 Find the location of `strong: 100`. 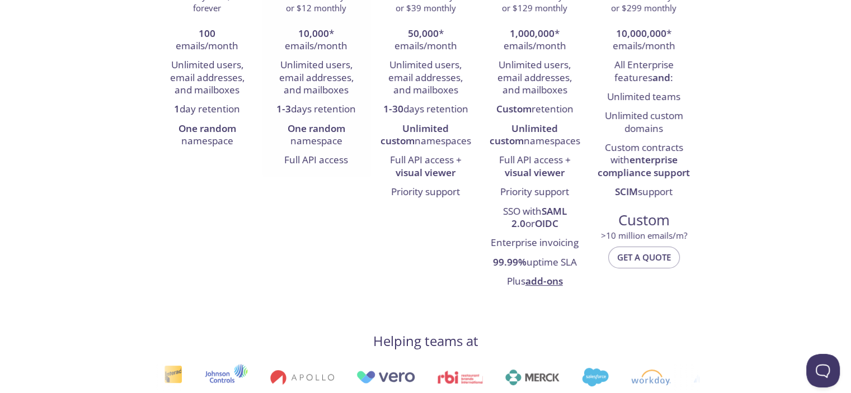

strong: 100 is located at coordinates (207, 33).